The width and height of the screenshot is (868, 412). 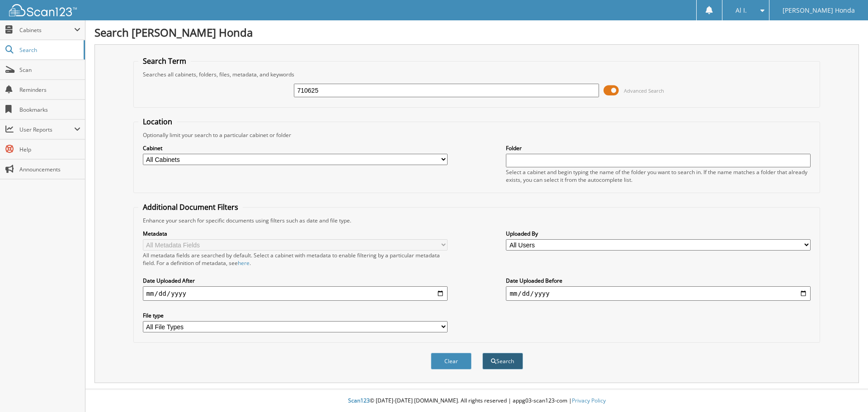 What do you see at coordinates (244, 263) in the screenshot?
I see `a: here` at bounding box center [244, 263].